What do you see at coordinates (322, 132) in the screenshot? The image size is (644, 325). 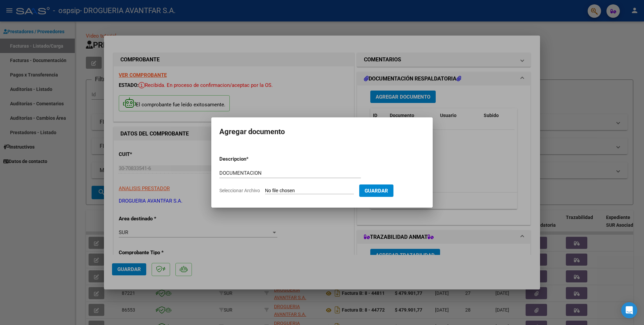 I see `h2: Agregar documento` at bounding box center [322, 132].